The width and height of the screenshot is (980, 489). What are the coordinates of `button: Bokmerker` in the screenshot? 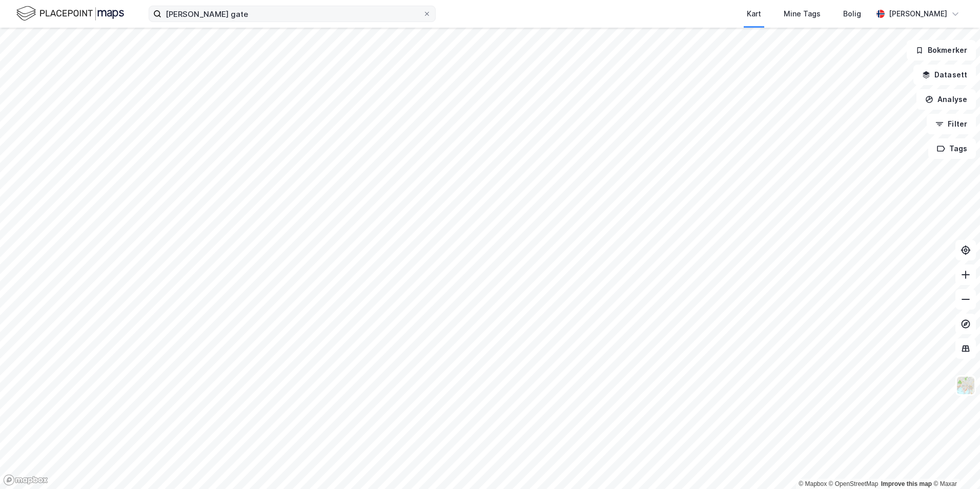 It's located at (942, 51).